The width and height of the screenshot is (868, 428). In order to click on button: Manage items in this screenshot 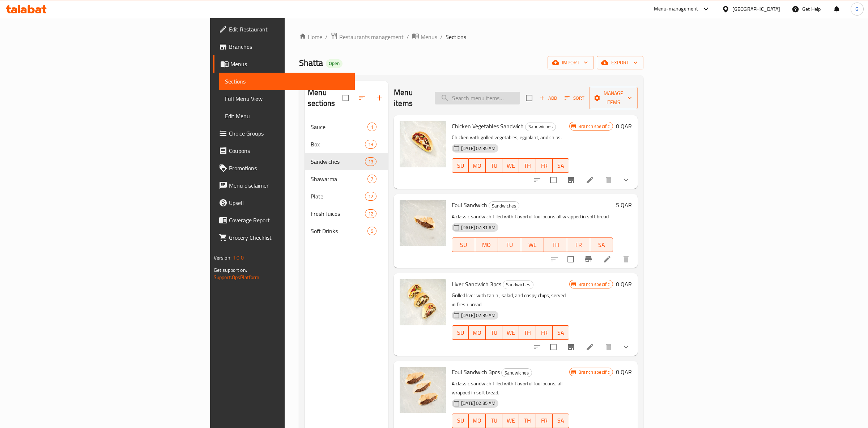, I will do `click(613, 98)`.